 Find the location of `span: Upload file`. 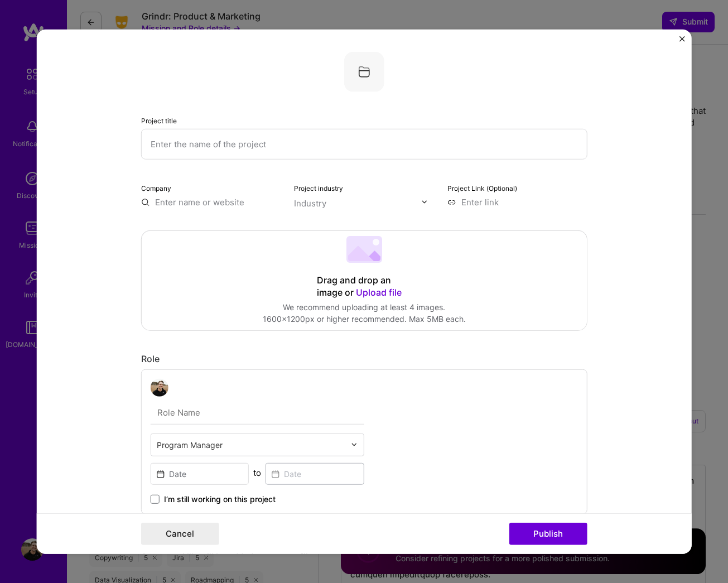

span: Upload file is located at coordinates (379, 292).